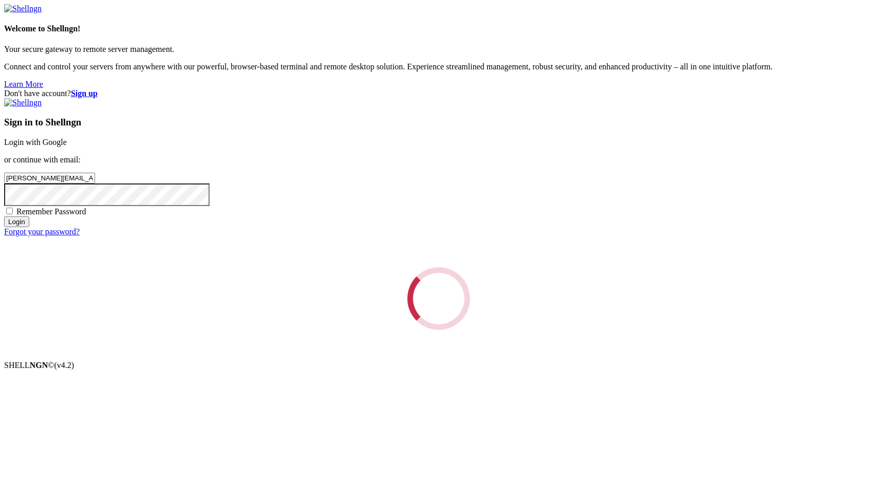 The image size is (877, 479). What do you see at coordinates (84, 93) in the screenshot?
I see `strong: Sign up` at bounding box center [84, 93].